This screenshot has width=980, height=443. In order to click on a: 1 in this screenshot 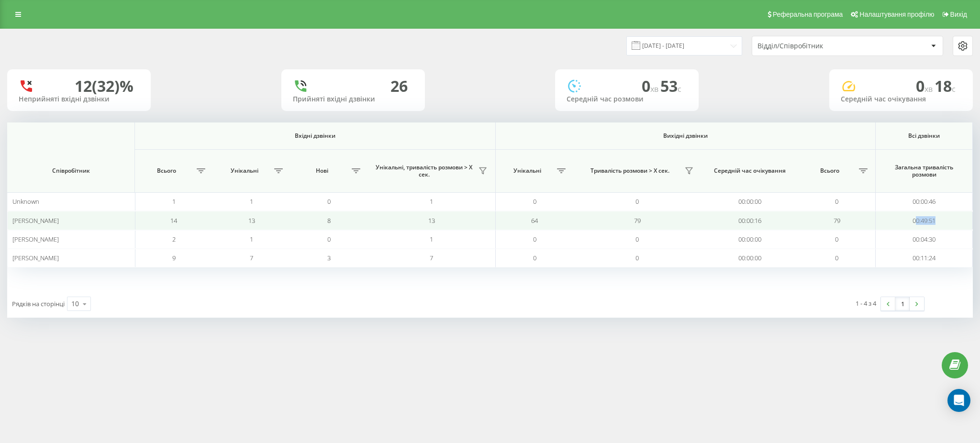, I will do `click(902, 304)`.